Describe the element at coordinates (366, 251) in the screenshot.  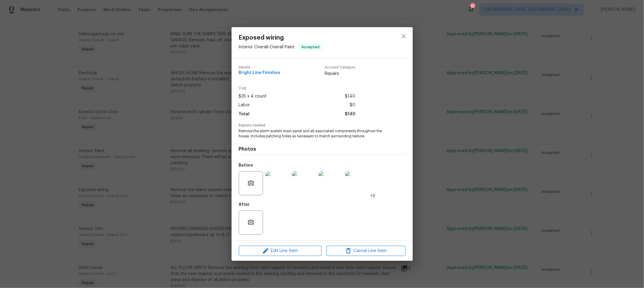
I see `span: Cancel Line Item` at that location.